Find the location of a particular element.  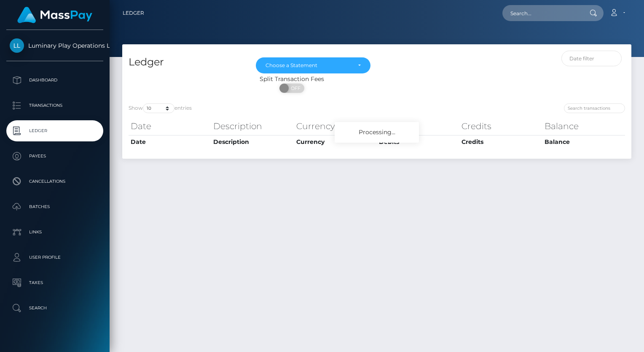

button: Choose a Statement is located at coordinates (313, 65).